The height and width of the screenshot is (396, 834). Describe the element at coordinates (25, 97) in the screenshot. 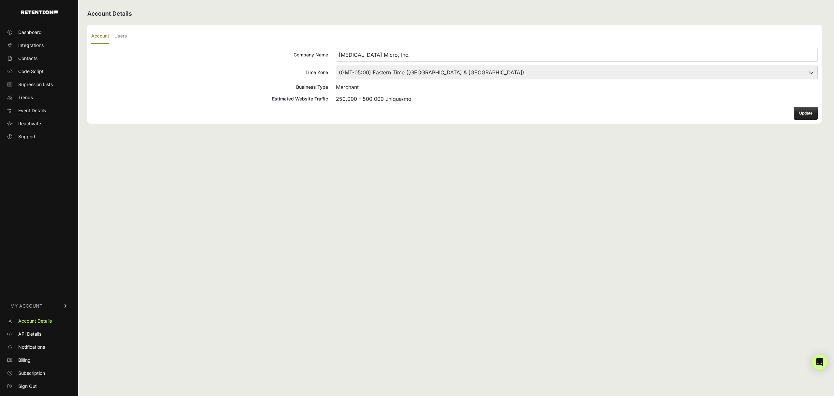

I see `span: Trends` at that location.